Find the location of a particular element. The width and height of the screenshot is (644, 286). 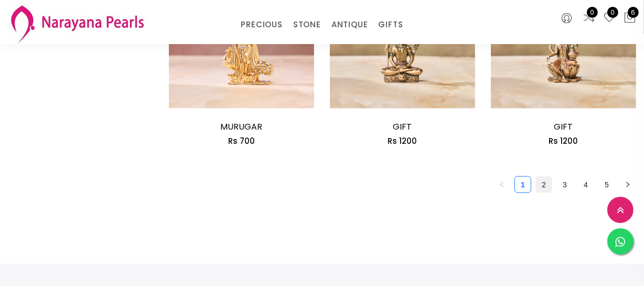

a: 2 is located at coordinates (544, 185).